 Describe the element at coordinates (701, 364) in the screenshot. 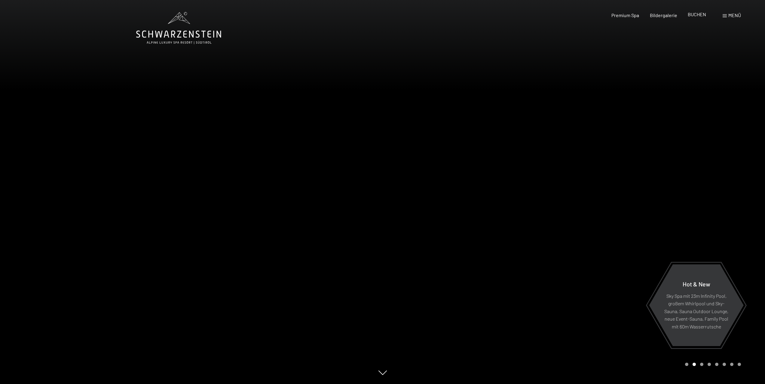

I see `div: Carousel Page 3` at that location.